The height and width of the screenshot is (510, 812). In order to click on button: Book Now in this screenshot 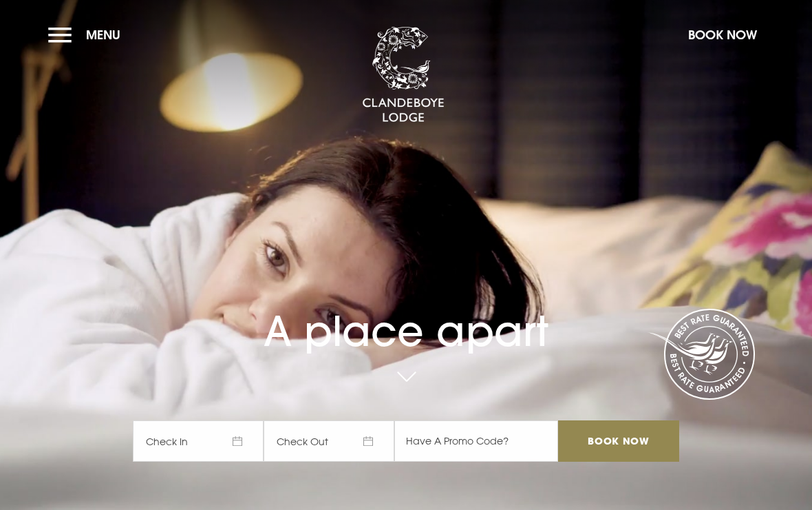, I will do `click(723, 34)`.